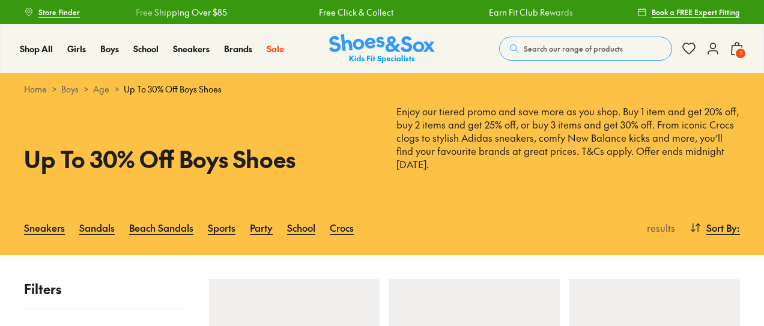  I want to click on a: Shoes & Sox, so click(382, 49).